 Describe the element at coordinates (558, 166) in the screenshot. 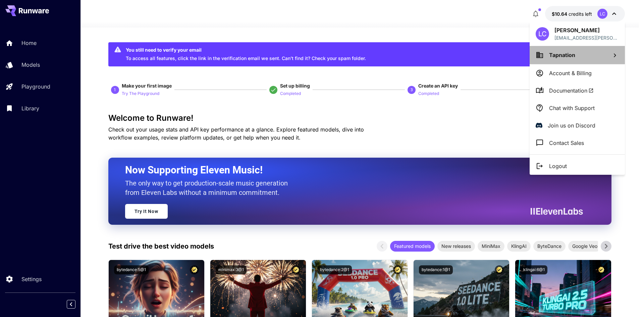

I see `p: Logout` at that location.